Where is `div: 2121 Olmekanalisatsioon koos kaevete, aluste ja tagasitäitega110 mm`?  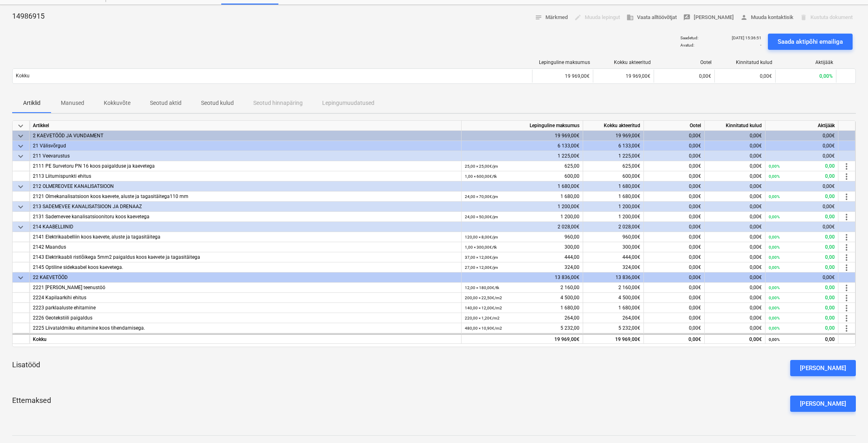 div: 2121 Olmekanalisatsioon koos kaevete, aluste ja tagasitäitega110 mm is located at coordinates (245, 197).